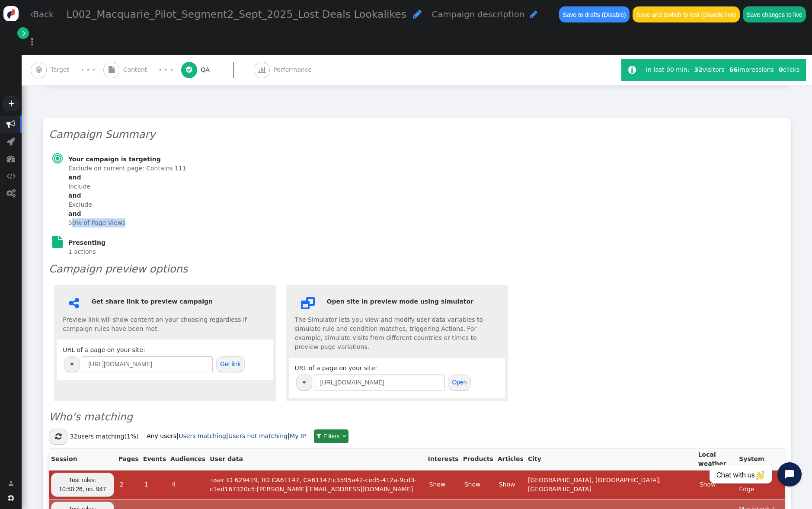 The image size is (812, 509). What do you see at coordinates (687, 14) in the screenshot?
I see `button: Save and Switch to test (Disable live)` at bounding box center [687, 14].